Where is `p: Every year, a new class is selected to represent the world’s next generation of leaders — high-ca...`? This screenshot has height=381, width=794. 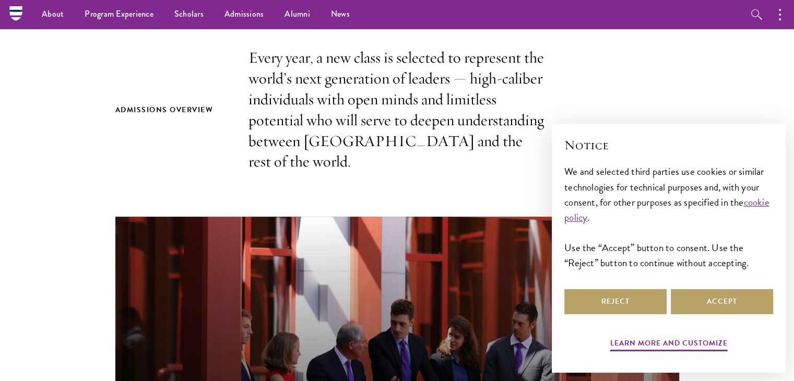 p: Every year, a new class is selected to represent the world’s next generation of leaders — high-ca... is located at coordinates (398, 110).